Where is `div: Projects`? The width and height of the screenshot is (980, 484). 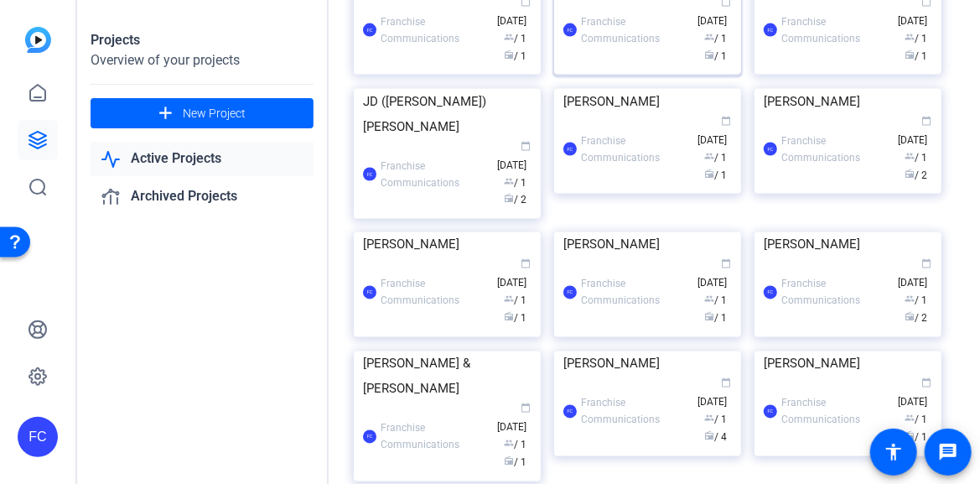
div: Projects is located at coordinates (202, 40).